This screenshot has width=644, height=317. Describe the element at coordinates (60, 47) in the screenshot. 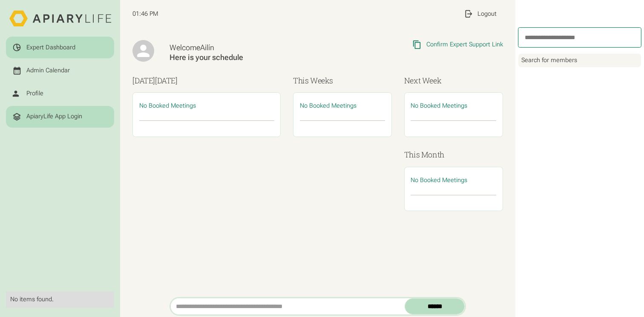

I see `a: Expert Dashboard` at that location.